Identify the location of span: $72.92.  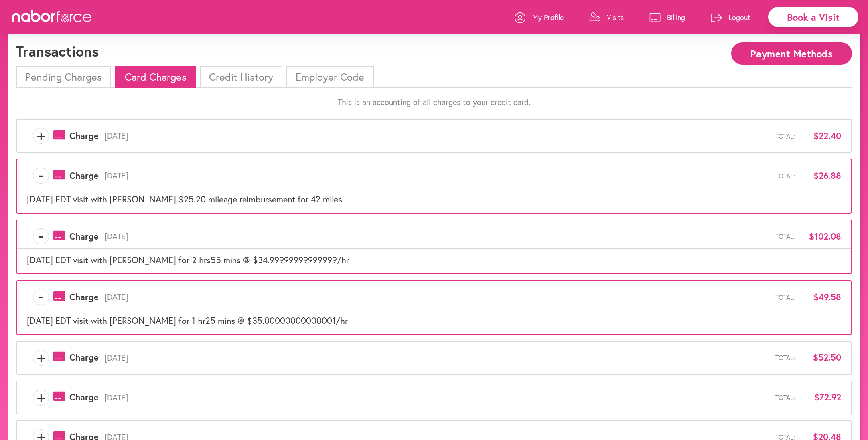
(821, 398).